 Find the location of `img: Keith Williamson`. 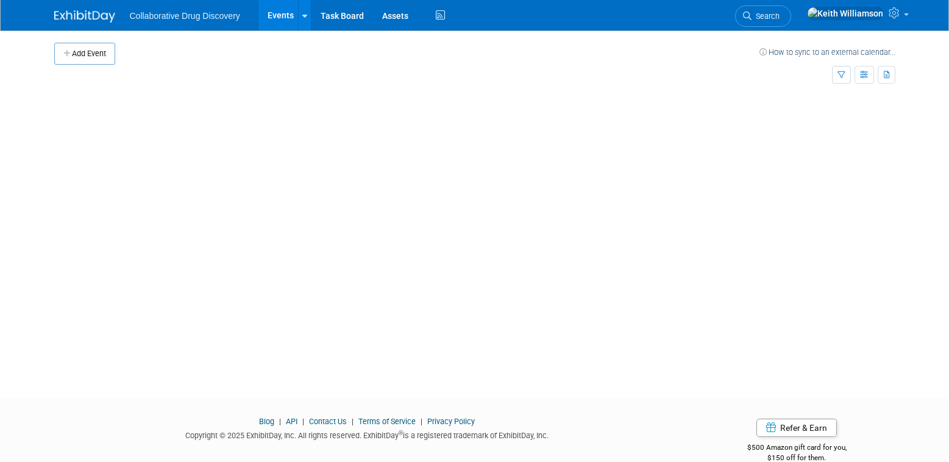

img: Keith Williamson is located at coordinates (846, 13).